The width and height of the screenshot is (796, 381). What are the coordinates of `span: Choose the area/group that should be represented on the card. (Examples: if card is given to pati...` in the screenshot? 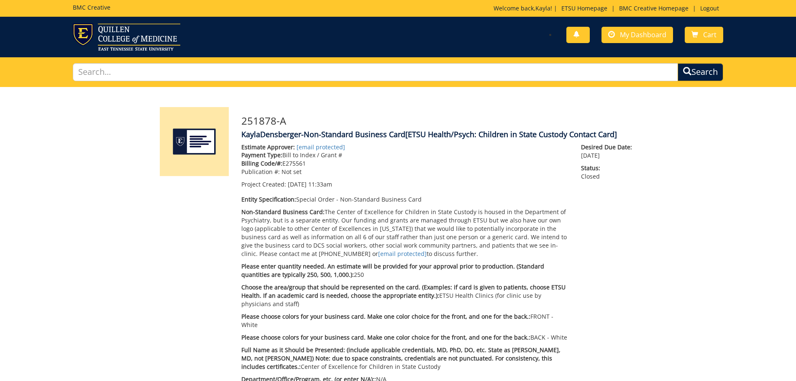 It's located at (403, 291).